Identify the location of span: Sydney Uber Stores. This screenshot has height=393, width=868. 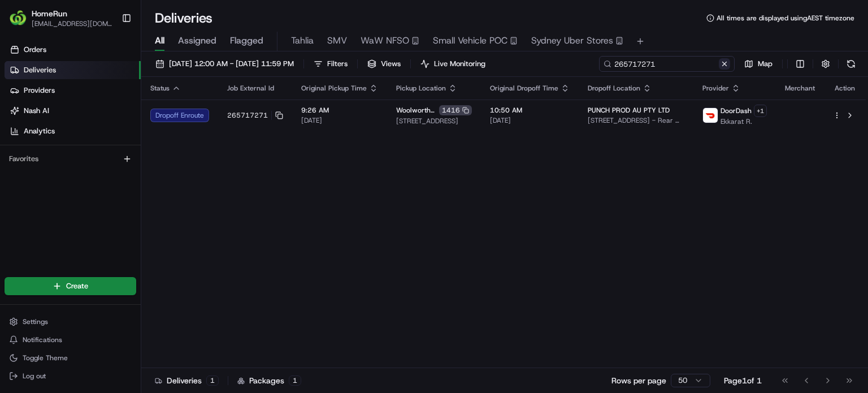
(572, 40).